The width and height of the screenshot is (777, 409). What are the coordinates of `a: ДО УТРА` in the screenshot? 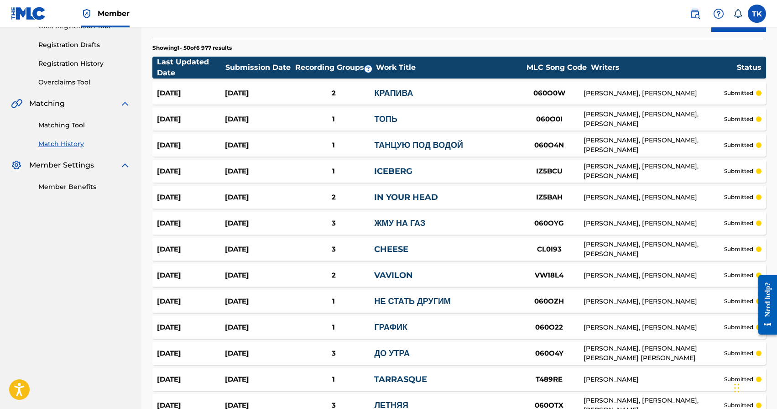 It's located at (392, 353).